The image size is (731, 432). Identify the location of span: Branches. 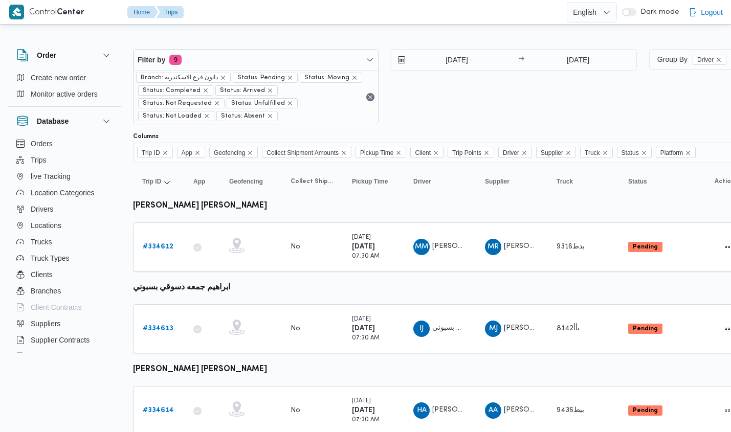
(46, 291).